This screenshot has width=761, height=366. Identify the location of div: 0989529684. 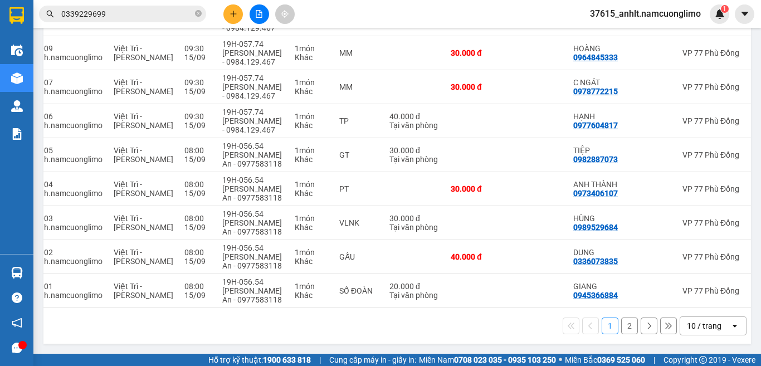
(595, 227).